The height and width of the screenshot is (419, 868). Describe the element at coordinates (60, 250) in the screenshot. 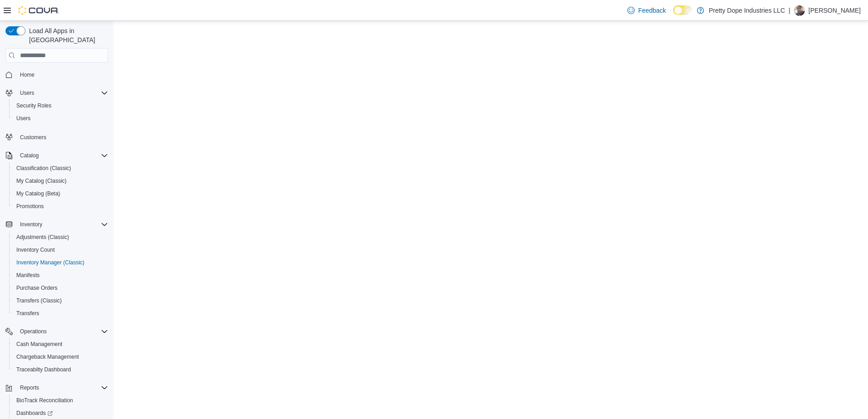

I see `button: Inventory Count` at that location.